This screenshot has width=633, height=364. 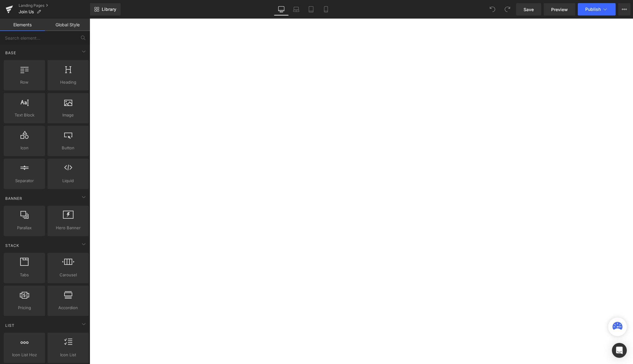 I want to click on span: Liquid, so click(x=68, y=181).